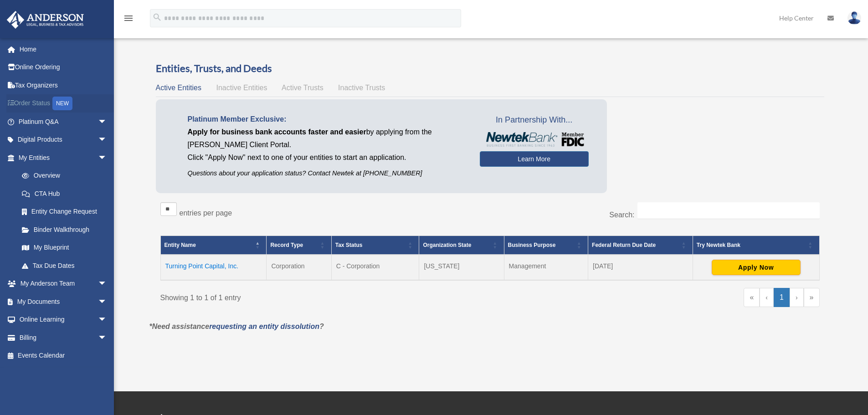  What do you see at coordinates (241, 88) in the screenshot?
I see `span: Inactive Entities` at bounding box center [241, 88].